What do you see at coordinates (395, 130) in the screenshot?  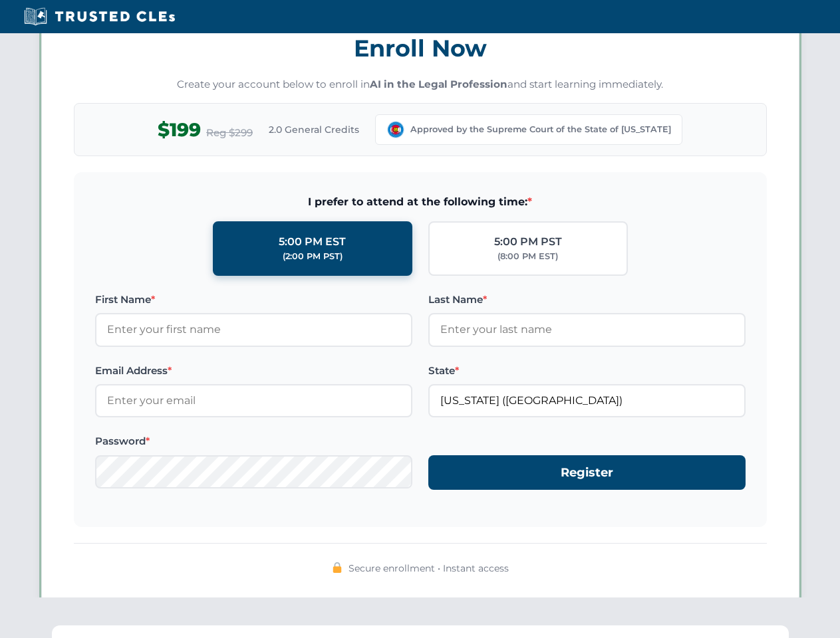 I see `img: Colorado Supreme Court` at bounding box center [395, 130].